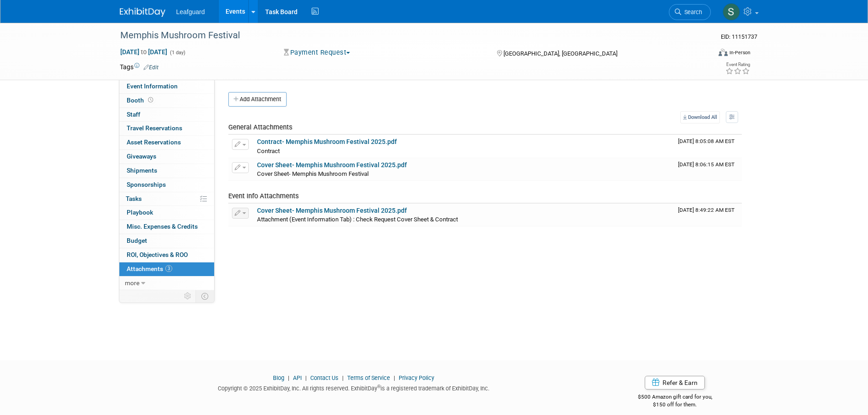 Image resolution: width=868 pixels, height=415 pixels. What do you see at coordinates (166, 199) in the screenshot?
I see `a: Tasks` at bounding box center [166, 199].